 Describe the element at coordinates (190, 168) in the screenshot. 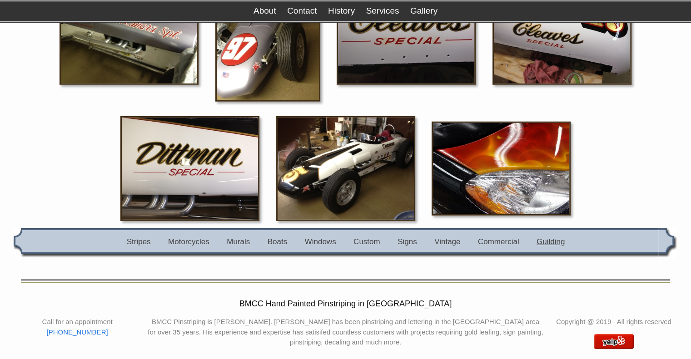

I see `img: 8289.JPG` at that location.